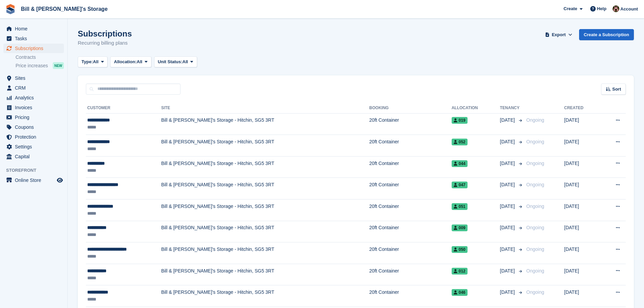  Describe the element at coordinates (58, 66) in the screenshot. I see `div: NEW` at that location.